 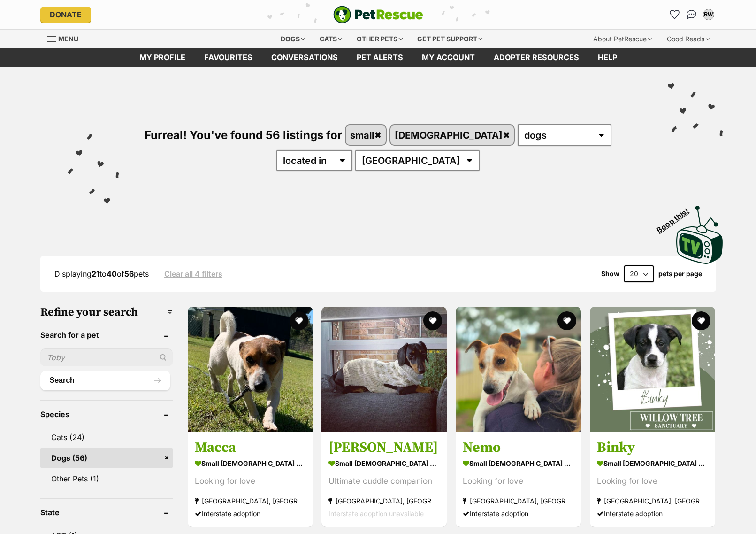 I want to click on a: My profile, so click(x=162, y=57).